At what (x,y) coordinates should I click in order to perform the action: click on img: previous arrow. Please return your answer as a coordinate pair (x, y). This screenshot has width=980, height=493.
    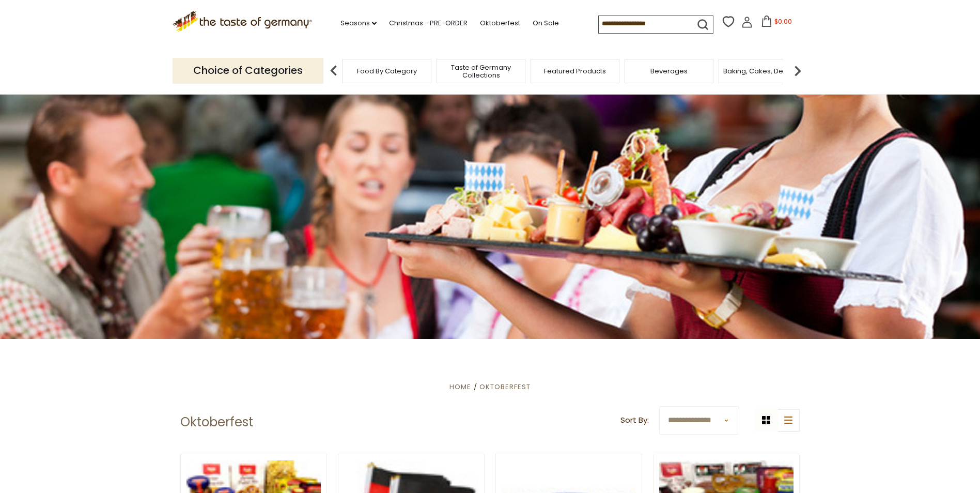
    Looking at the image, I should click on (334, 71).